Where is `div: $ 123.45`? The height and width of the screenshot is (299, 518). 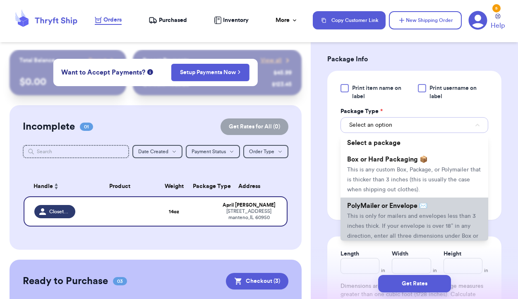
div: $ 123.45 is located at coordinates (282, 84).